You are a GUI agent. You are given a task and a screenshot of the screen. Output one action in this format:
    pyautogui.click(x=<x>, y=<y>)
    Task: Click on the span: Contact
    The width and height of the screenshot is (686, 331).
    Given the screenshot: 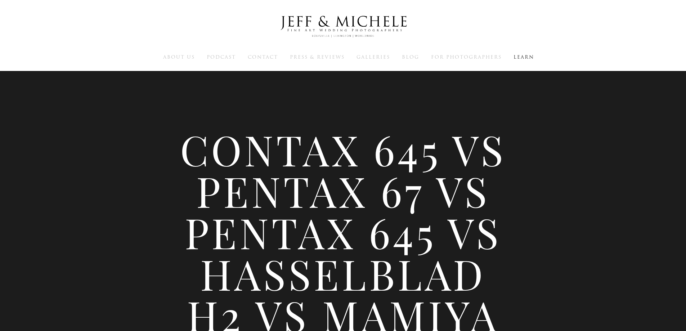 What is the action you would take?
    pyautogui.click(x=263, y=57)
    